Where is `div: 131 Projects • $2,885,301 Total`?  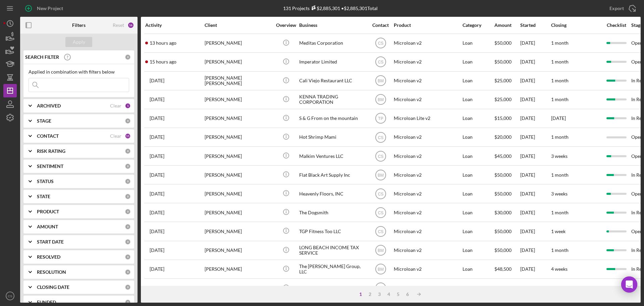 div: 131 Projects • $2,885,301 Total is located at coordinates (330, 8).